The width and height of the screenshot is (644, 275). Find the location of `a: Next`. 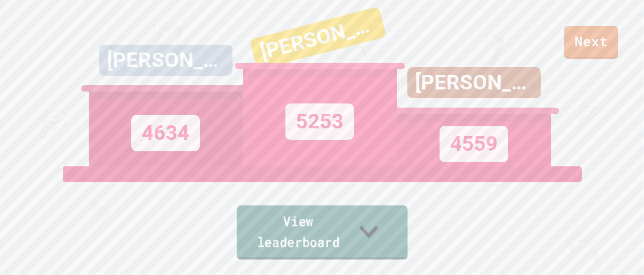

a: Next is located at coordinates (591, 42).